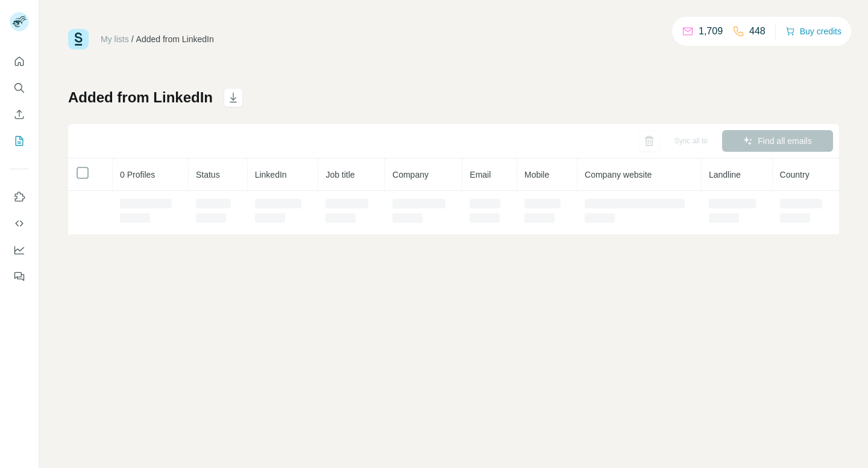  Describe the element at coordinates (137, 175) in the screenshot. I see `span: 0 Profiles` at that location.